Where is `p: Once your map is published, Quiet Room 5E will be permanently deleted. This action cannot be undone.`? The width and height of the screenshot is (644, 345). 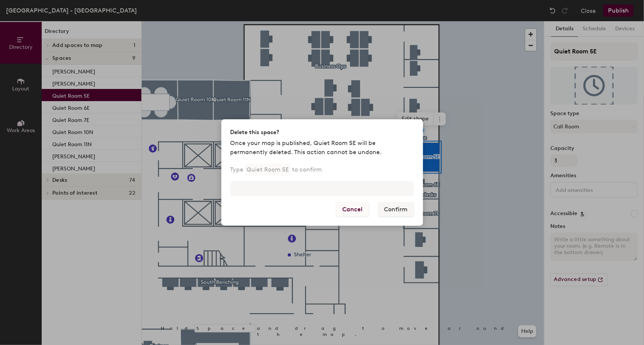 p: Once your map is published, Quiet Room 5E will be permanently deleted. This action cannot be undone. is located at coordinates (322, 148).